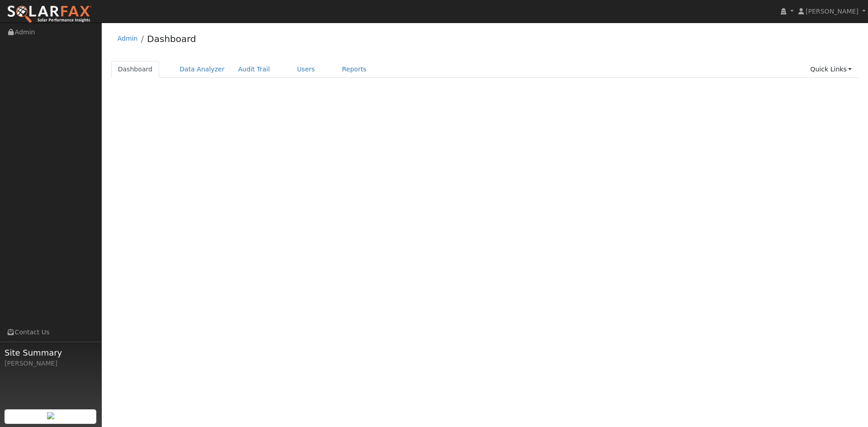  What do you see at coordinates (51, 416) in the screenshot?
I see `img: retrieve` at bounding box center [51, 416].